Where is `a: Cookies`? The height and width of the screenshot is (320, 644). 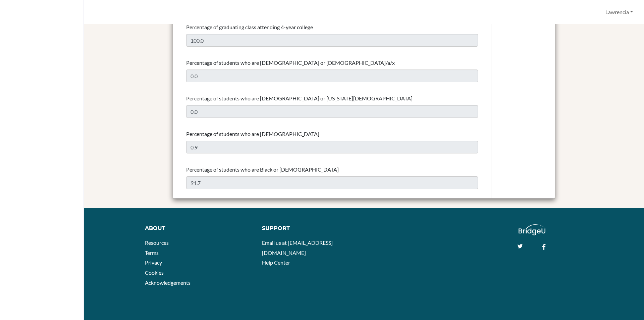 a: Cookies is located at coordinates (154, 272).